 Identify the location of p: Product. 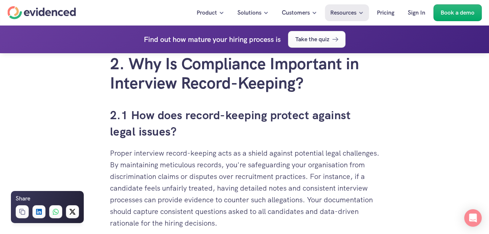
(207, 13).